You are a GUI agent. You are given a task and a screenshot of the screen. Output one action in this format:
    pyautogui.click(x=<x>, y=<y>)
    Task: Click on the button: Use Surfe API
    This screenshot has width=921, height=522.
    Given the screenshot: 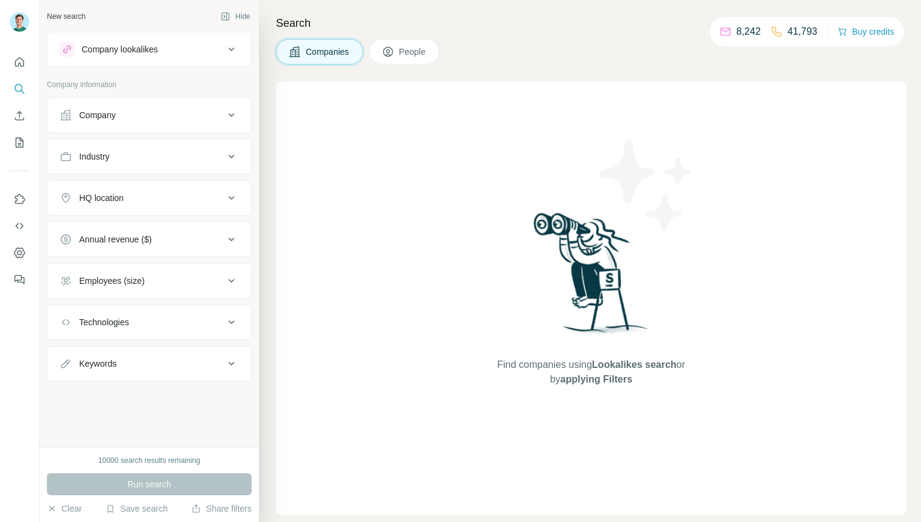 What is the action you would take?
    pyautogui.click(x=19, y=226)
    